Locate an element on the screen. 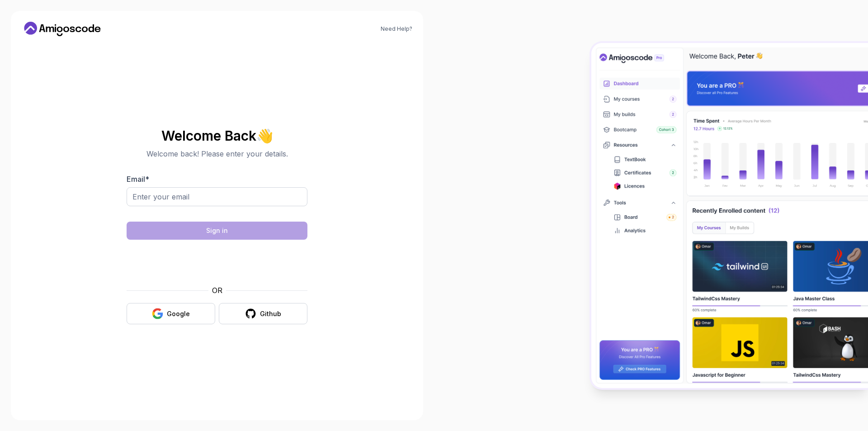 The height and width of the screenshot is (431, 868). button: Github is located at coordinates (263, 314).